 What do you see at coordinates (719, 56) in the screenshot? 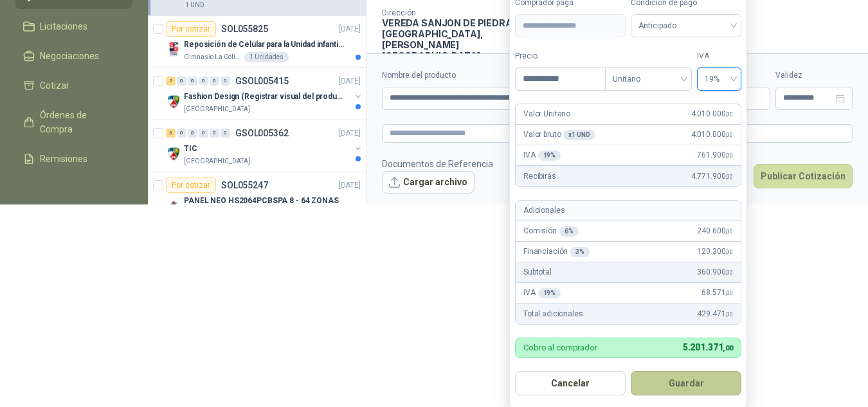
I see `label: IVA` at bounding box center [719, 56].